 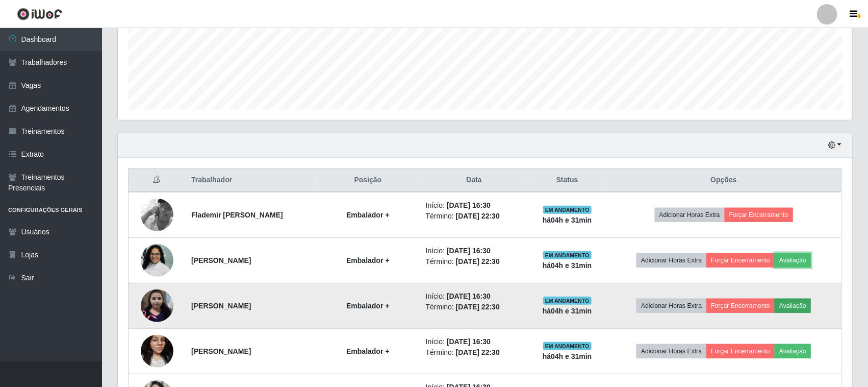 I want to click on th: Posição, so click(x=368, y=180).